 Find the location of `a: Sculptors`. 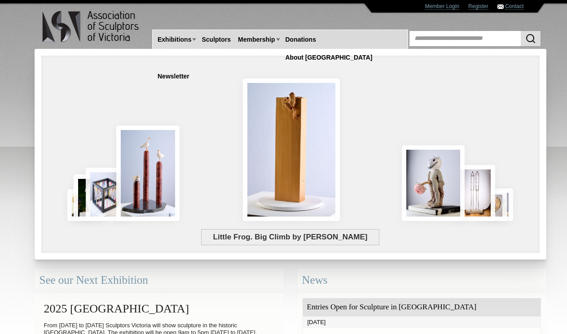

a: Sculptors is located at coordinates (216, 39).